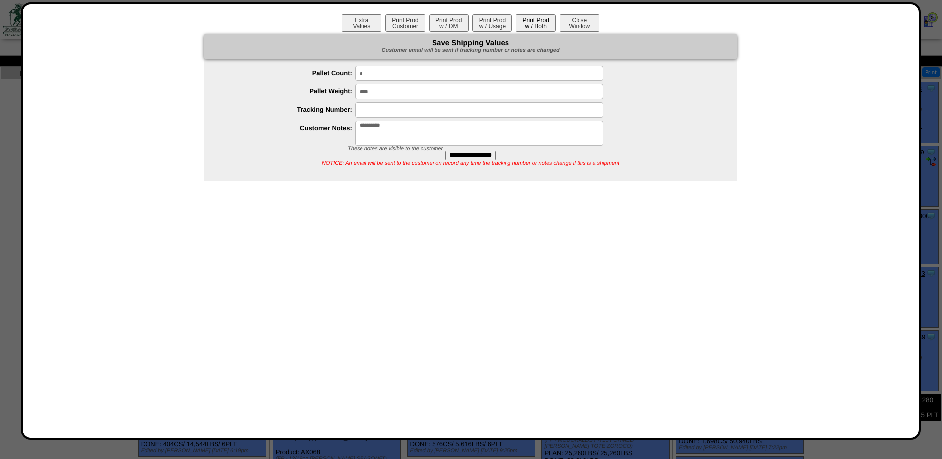 The image size is (942, 459). I want to click on button: CloseWindow, so click(580, 23).